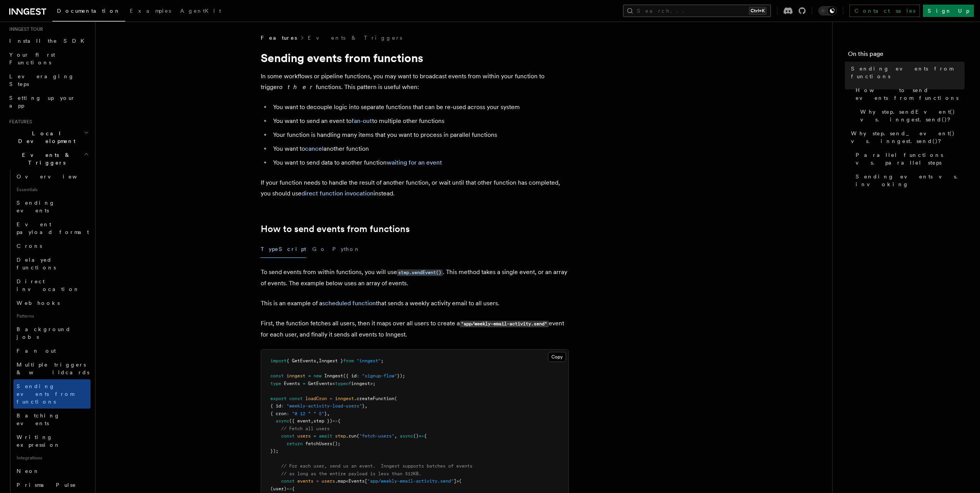  Describe the element at coordinates (46, 484) in the screenshot. I see `span: Prisma Pulse` at that location.